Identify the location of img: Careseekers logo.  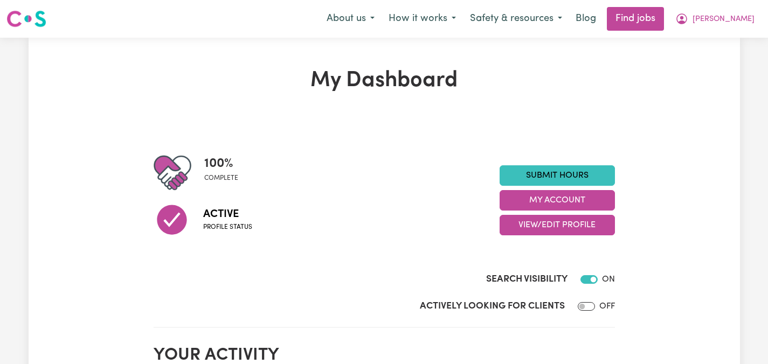
(26, 19).